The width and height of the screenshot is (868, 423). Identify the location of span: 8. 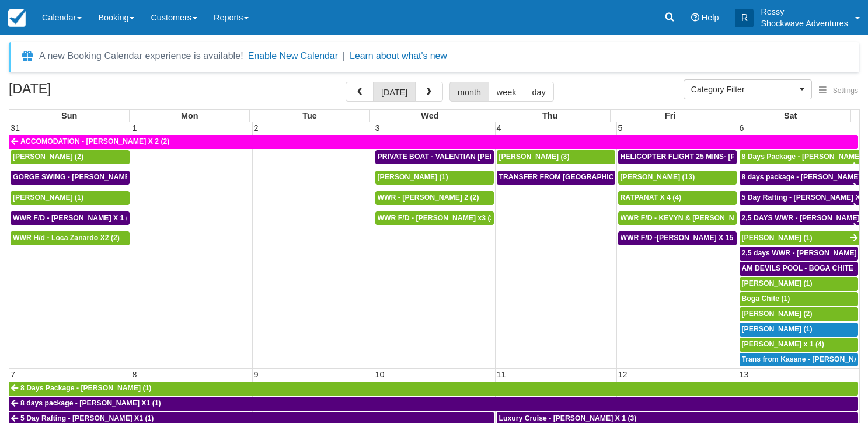
(135, 374).